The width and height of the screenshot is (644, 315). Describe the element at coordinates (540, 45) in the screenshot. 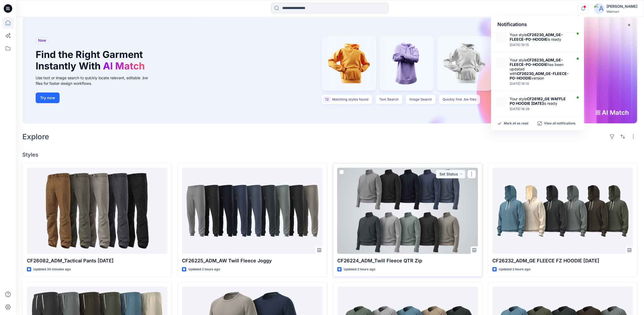

I see `div: Friday, October 10, 2025 19:15` at that location.